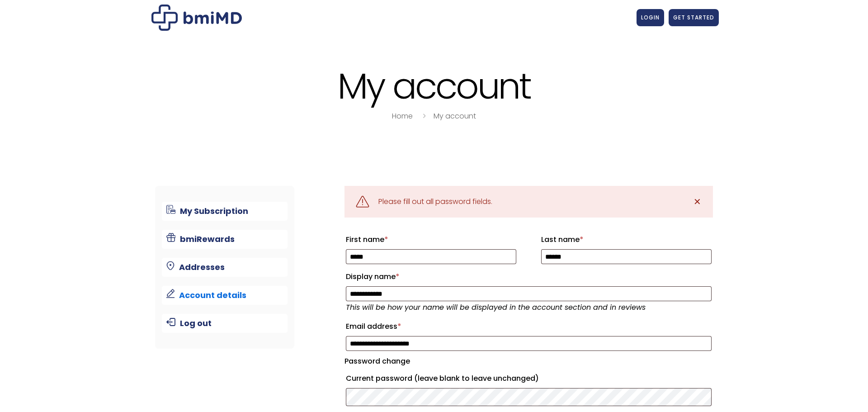 The image size is (868, 412). I want to click on label: Current password (leave blank to leave unchanged), so click(529, 379).